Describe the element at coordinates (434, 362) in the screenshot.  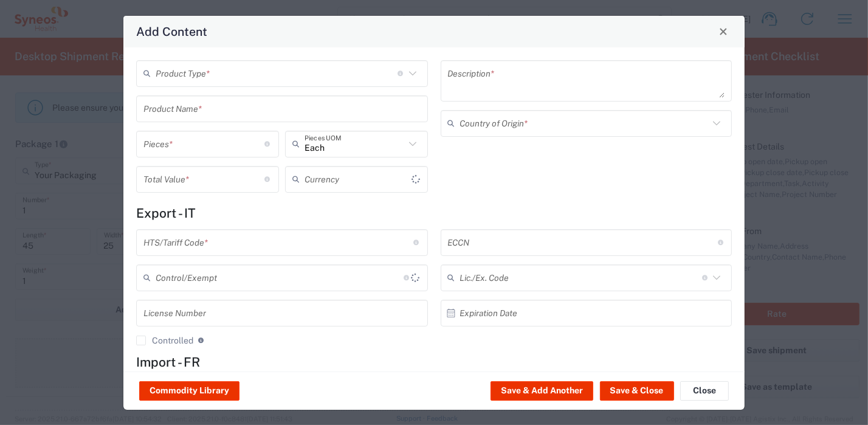
I see `h4: Import - FR` at that location.